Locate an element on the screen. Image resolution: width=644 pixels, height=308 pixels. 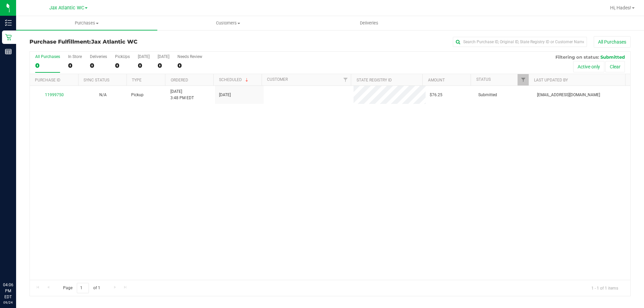
div: All Purchases is located at coordinates (48, 57).